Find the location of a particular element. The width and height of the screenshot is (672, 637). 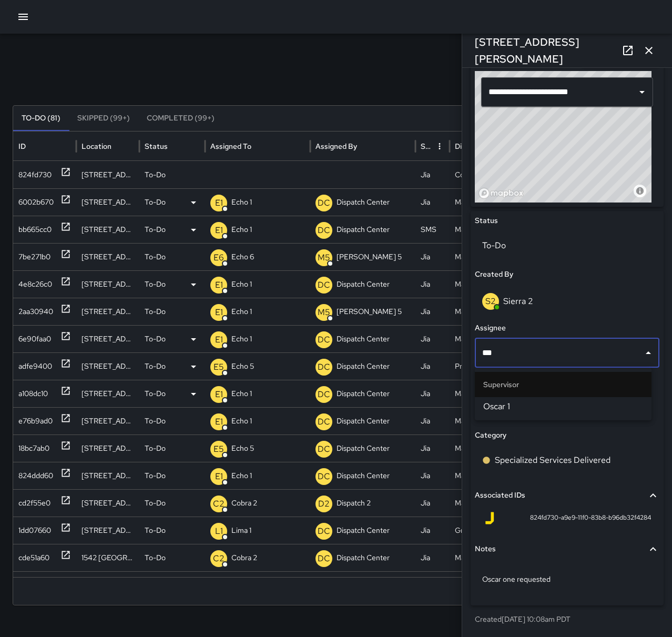

p: Cobra 2 is located at coordinates (244, 503).